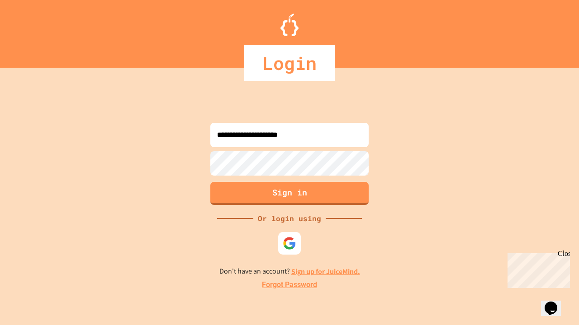  Describe the element at coordinates (289, 219) in the screenshot. I see `div: Or login using` at that location.